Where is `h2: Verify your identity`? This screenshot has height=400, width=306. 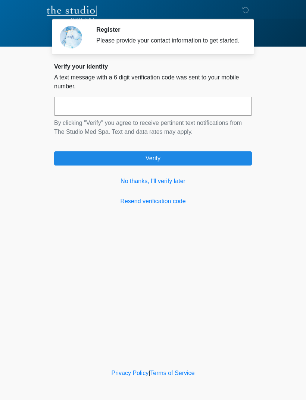
h2: Verify your identity is located at coordinates (153, 66).